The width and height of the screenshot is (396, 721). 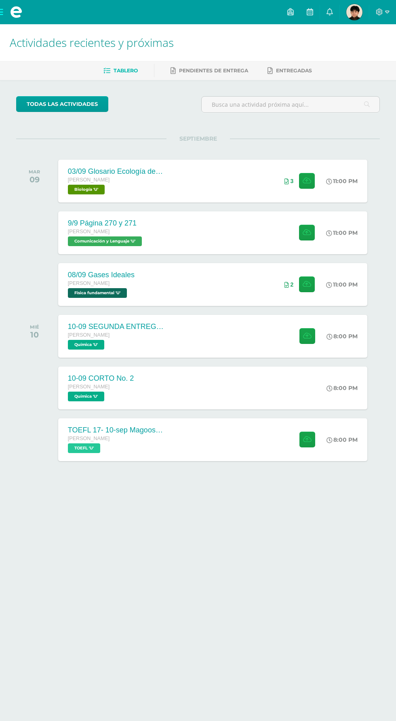 What do you see at coordinates (97, 293) in the screenshot?
I see `span: Física fundamental 'U'` at bounding box center [97, 293].